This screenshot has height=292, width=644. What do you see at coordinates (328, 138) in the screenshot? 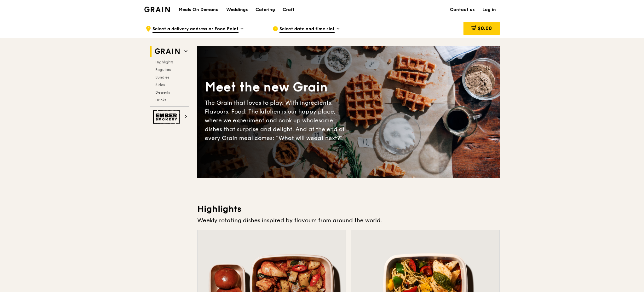
I see `span: eat next?”` at bounding box center [328, 138].